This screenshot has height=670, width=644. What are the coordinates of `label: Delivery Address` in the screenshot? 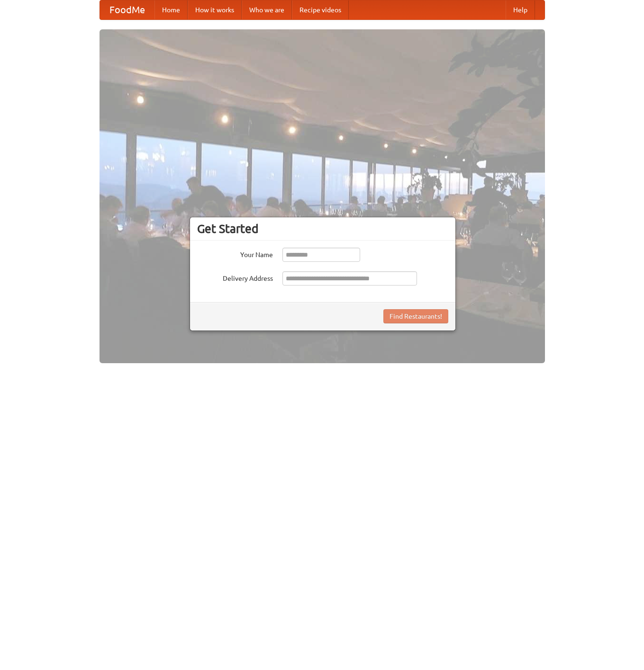 It's located at (235, 277).